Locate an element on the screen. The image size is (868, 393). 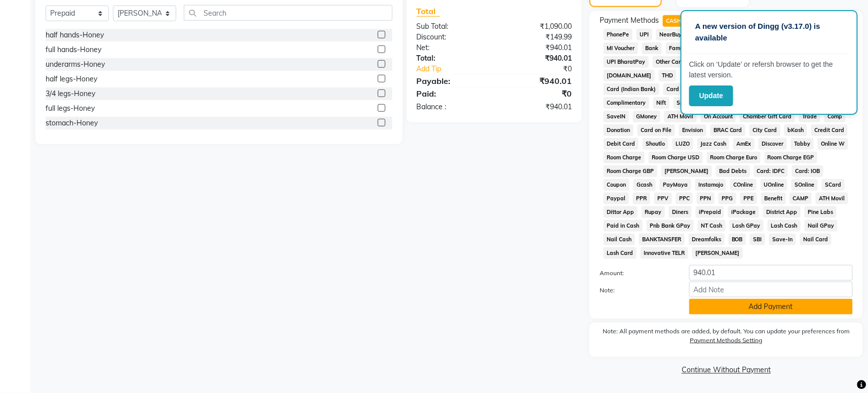
span: Credit Card is located at coordinates (830, 130).